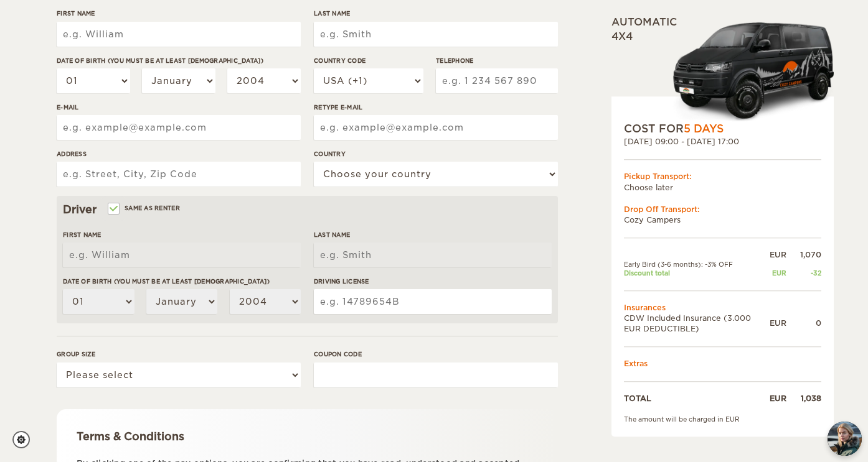  Describe the element at coordinates (307, 210) in the screenshot. I see `div: Driver` at that location.